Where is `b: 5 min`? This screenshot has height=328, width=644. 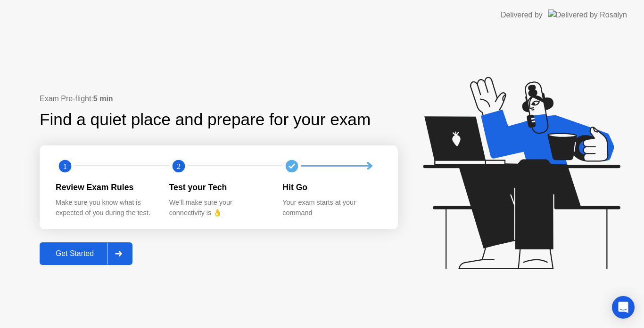 b: 5 min is located at coordinates (104, 99).